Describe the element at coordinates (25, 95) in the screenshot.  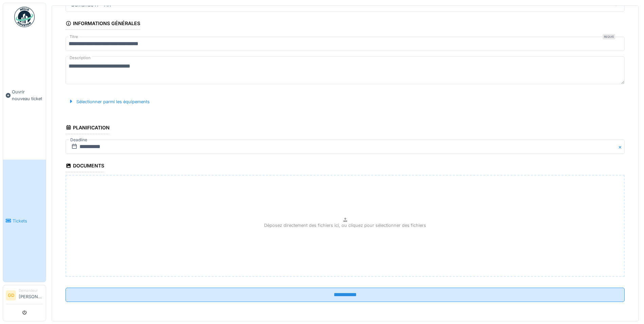
I see `a: Ouvrir nouveau ticket` at that location.